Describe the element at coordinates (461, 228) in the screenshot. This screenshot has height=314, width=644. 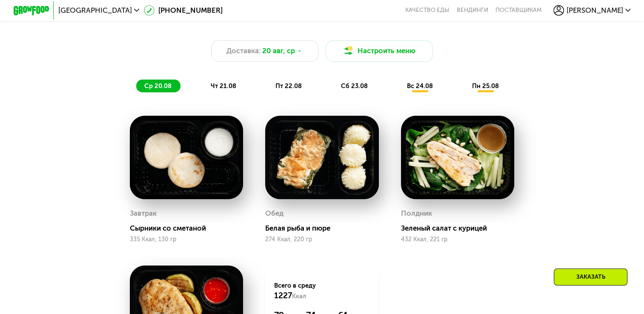
I see `div: Зеленый салат с курицей` at that location.